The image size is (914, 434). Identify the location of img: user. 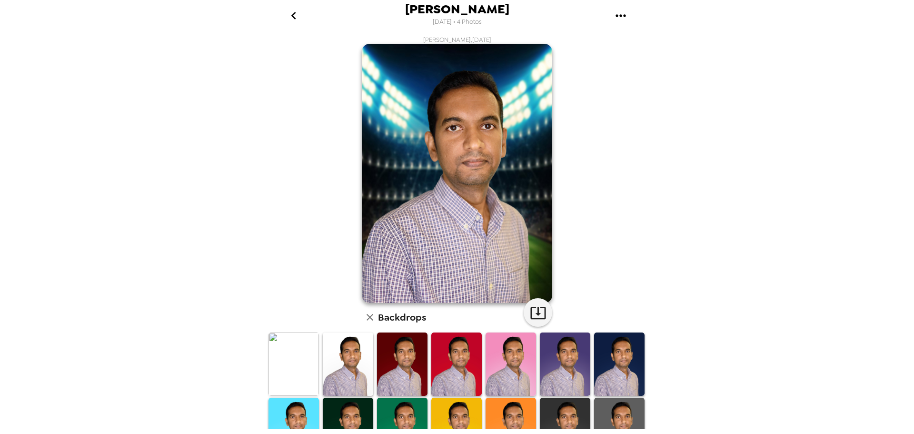
(457, 173).